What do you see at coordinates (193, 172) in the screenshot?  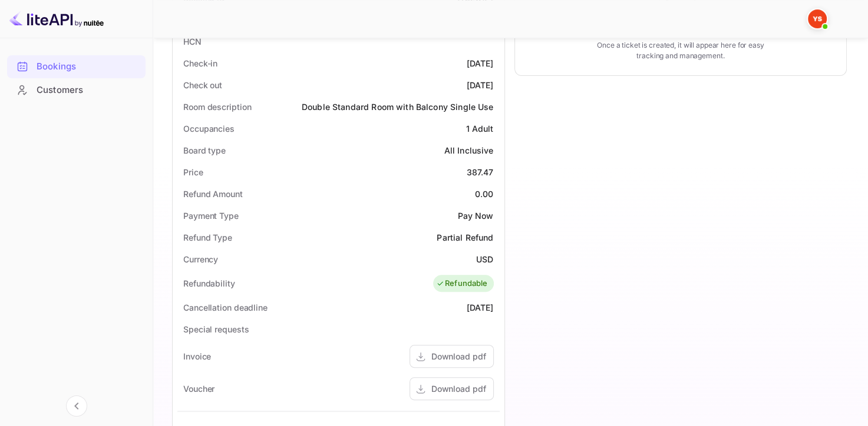 I see `div: Price` at bounding box center [193, 172].